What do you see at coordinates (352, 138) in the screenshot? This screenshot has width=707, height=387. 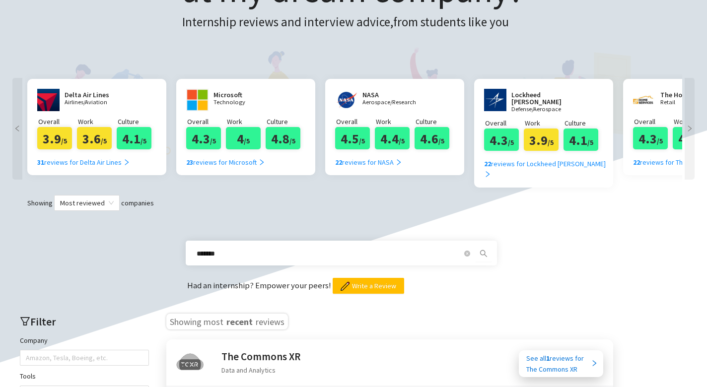 I see `div: 4.5` at bounding box center [352, 138].